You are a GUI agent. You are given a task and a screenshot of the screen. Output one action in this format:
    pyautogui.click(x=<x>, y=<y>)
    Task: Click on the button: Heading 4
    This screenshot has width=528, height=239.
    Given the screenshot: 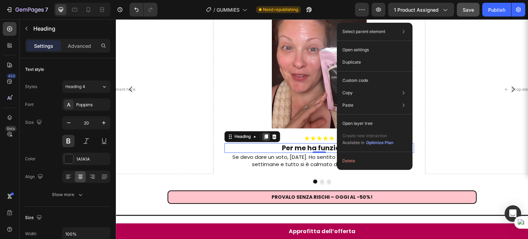 What is the action you would take?
    pyautogui.click(x=86, y=87)
    